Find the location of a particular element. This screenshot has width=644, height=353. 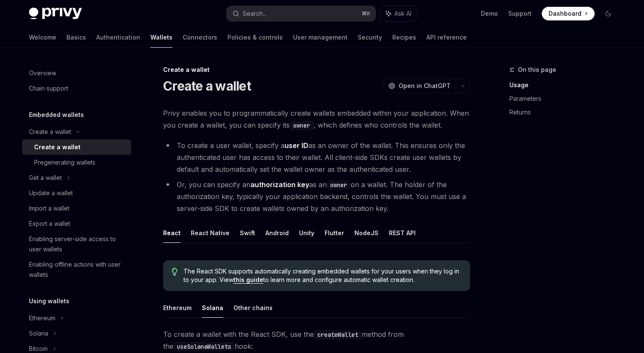

button: Android is located at coordinates (277, 233).